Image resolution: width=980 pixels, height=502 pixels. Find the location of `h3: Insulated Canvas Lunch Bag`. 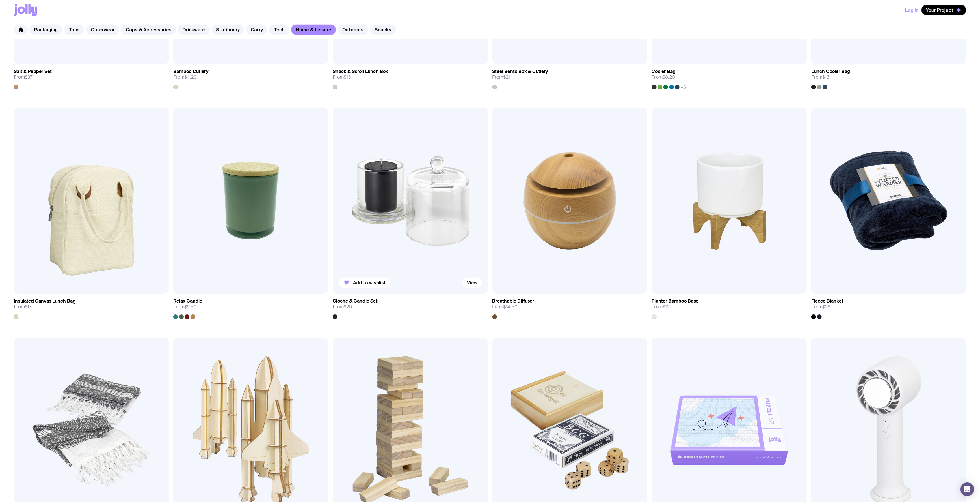

h3: Insulated Canvas Lunch Bag is located at coordinates (45, 302).